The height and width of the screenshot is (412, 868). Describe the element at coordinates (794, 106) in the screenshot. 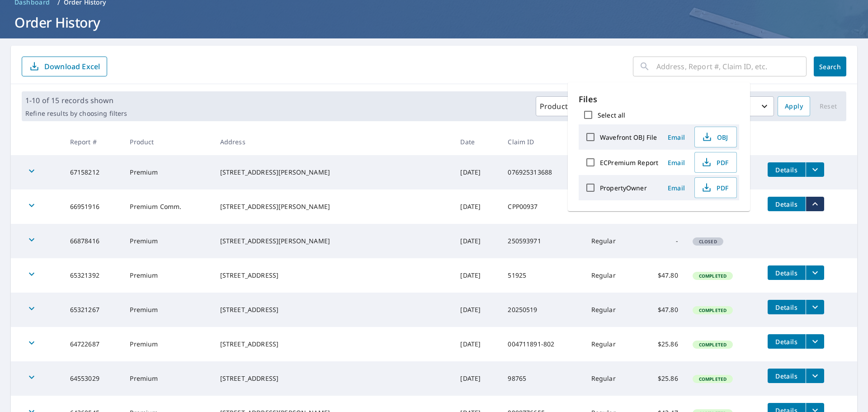

I see `span: Apply` at that location.